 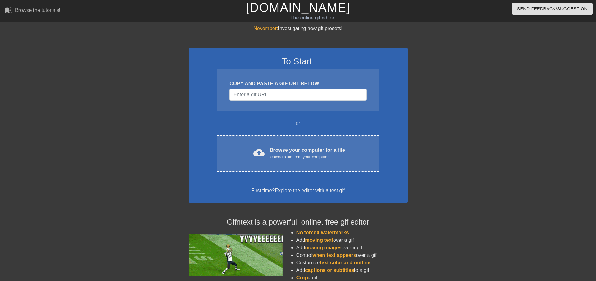 I want to click on li: Customize, so click(x=352, y=262).